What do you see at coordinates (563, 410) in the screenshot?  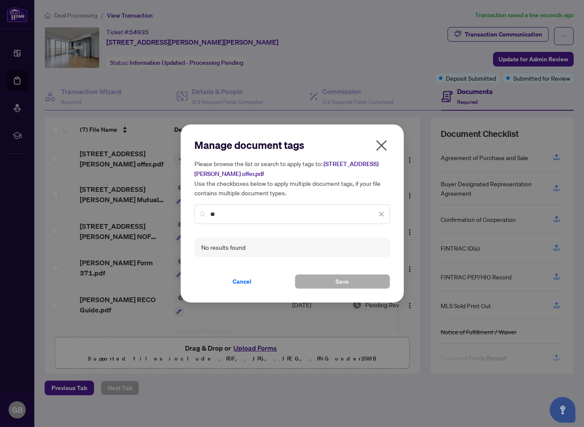 I see `button: Open asap` at bounding box center [563, 410].